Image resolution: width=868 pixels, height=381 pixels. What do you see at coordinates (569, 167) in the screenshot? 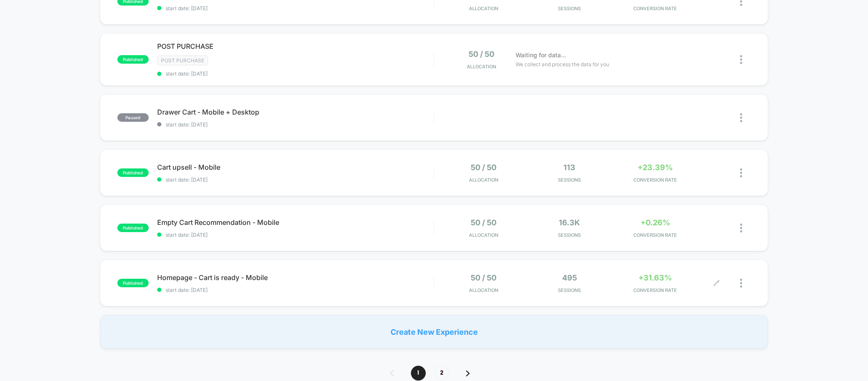
I see `span: 113` at bounding box center [569, 167].